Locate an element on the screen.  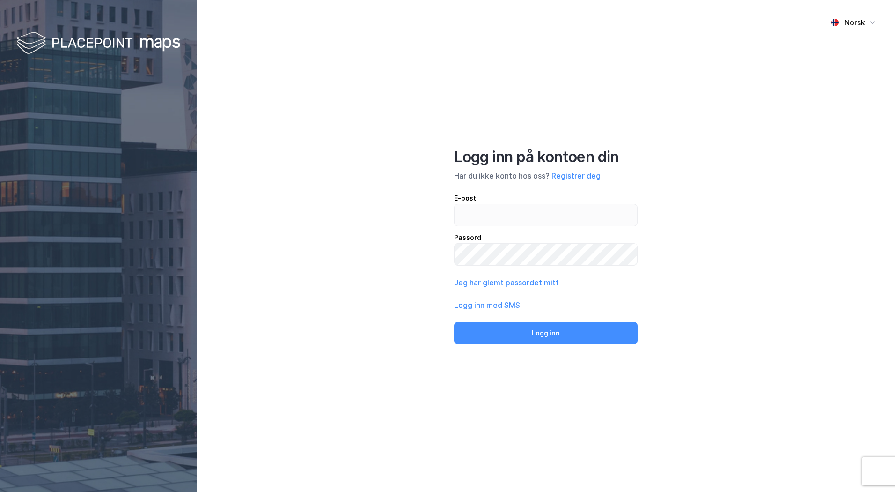
div: Logg inn på kontoen din is located at coordinates (546, 157).